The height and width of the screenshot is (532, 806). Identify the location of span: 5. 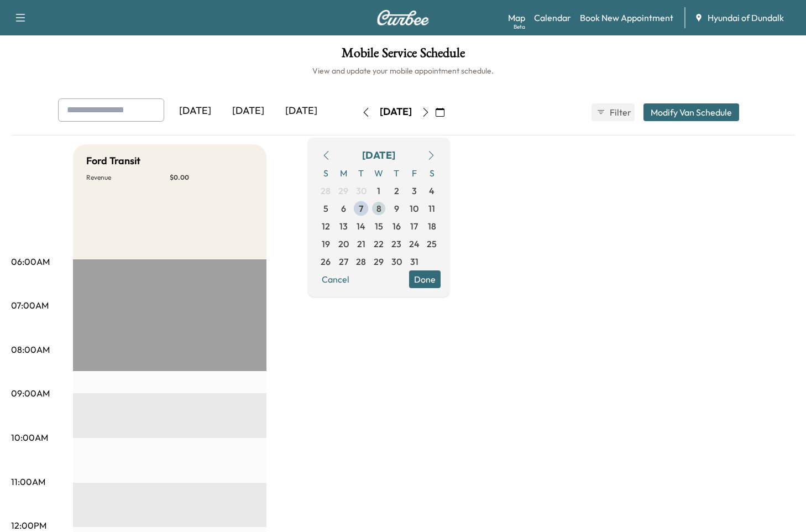
(326, 209).